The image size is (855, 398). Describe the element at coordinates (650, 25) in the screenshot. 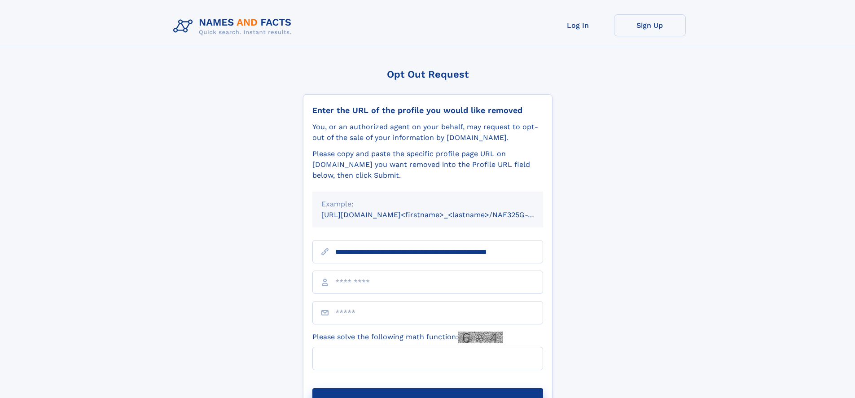

I see `a: Sign Up` at that location.